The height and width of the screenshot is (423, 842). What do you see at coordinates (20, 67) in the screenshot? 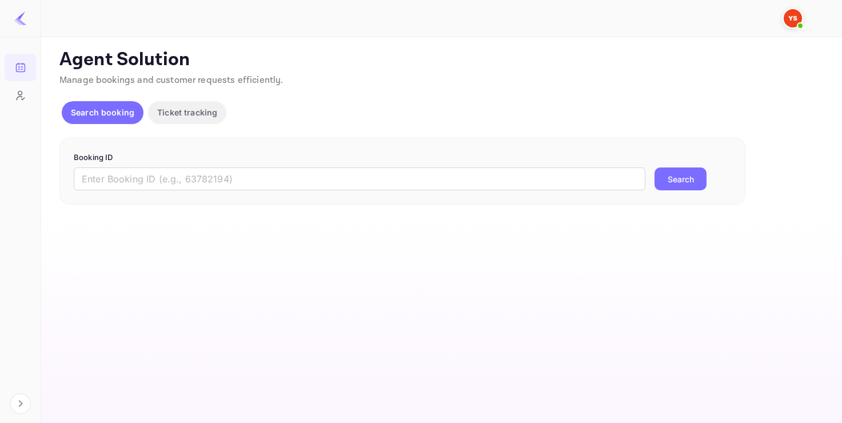
I see `a: Bookings` at bounding box center [20, 67].